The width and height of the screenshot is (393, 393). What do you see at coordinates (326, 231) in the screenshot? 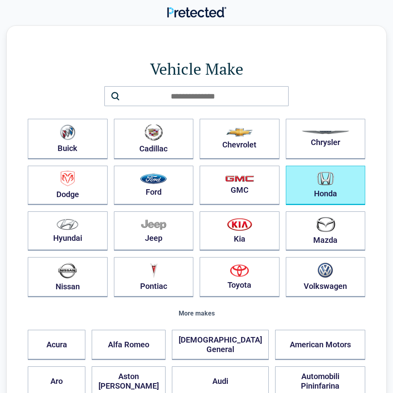
I see `button: Mazda` at bounding box center [326, 231].